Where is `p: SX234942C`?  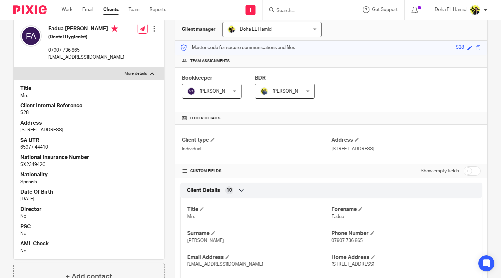 p: SX234942C is located at coordinates (89, 165).